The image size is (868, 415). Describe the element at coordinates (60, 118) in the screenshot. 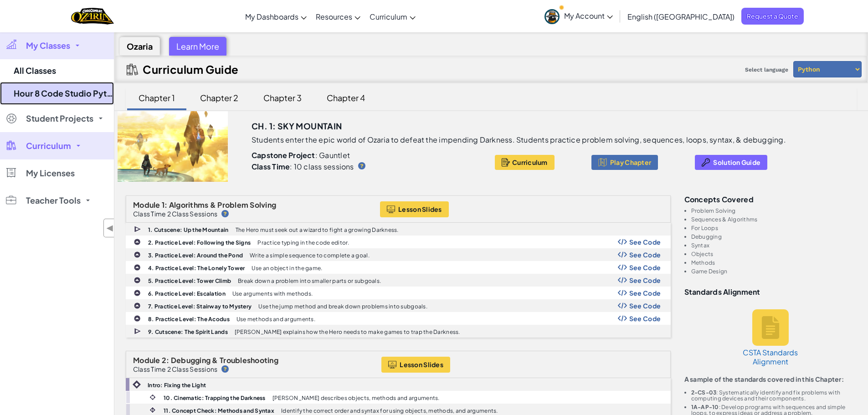

I see `span: Student Projects` at that location.